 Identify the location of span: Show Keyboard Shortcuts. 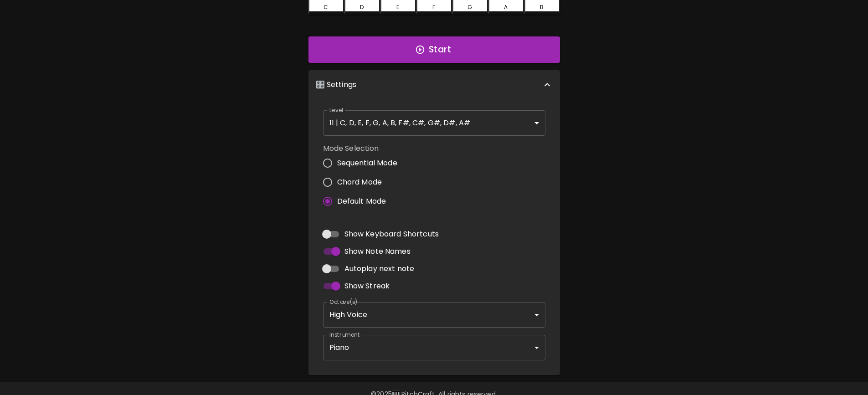
(391, 234).